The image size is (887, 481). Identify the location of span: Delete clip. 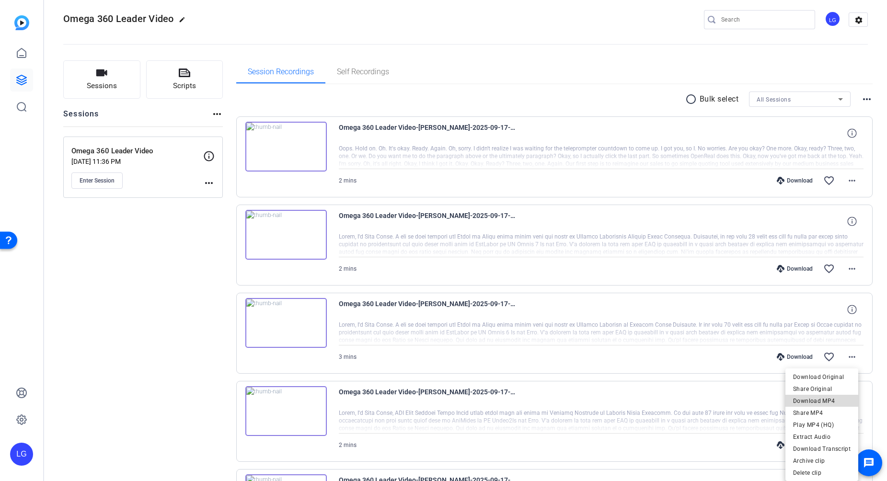
(822, 473).